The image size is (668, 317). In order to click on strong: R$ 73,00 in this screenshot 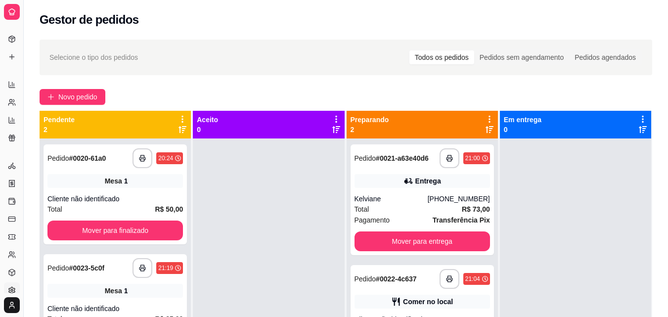, I will do `click(475, 209)`.